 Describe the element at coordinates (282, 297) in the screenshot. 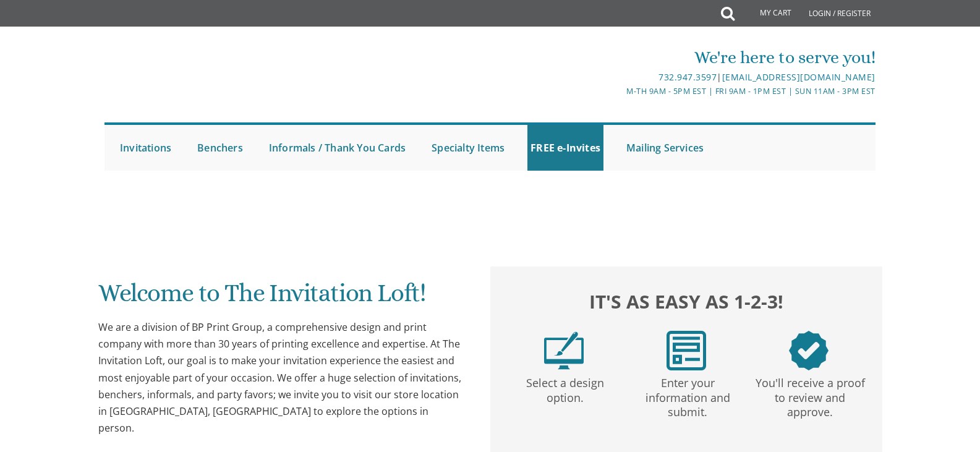

I see `h1: Welcome to The Invitation Loft!` at that location.